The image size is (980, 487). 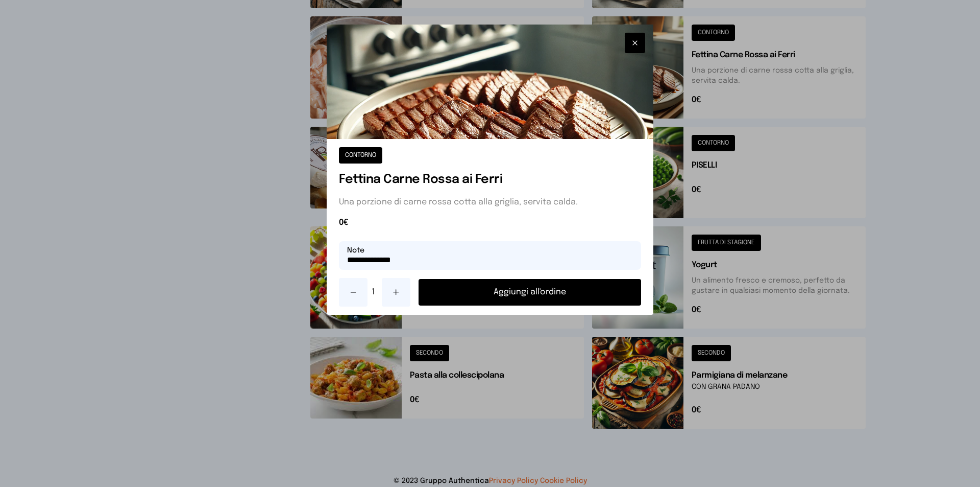 What do you see at coordinates (490, 82) in the screenshot?
I see `img: Fettina Carne Rossa ai Ferri` at bounding box center [490, 82].